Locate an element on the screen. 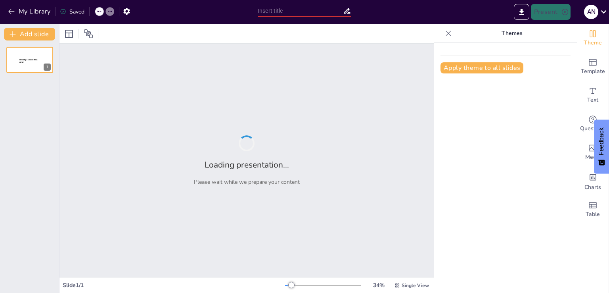 The width and height of the screenshot is (609, 293). div: Add ready made slides is located at coordinates (593, 67).